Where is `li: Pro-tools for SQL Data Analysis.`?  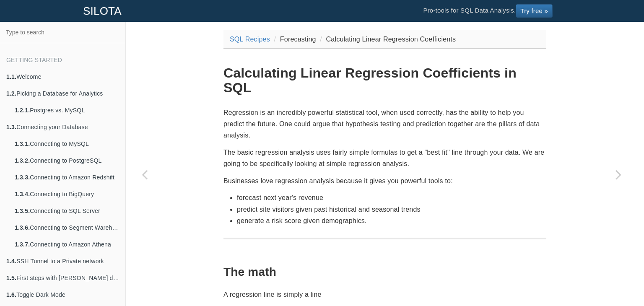
li: Pro-tools for SQL Data Analysis. is located at coordinates (487, 11).